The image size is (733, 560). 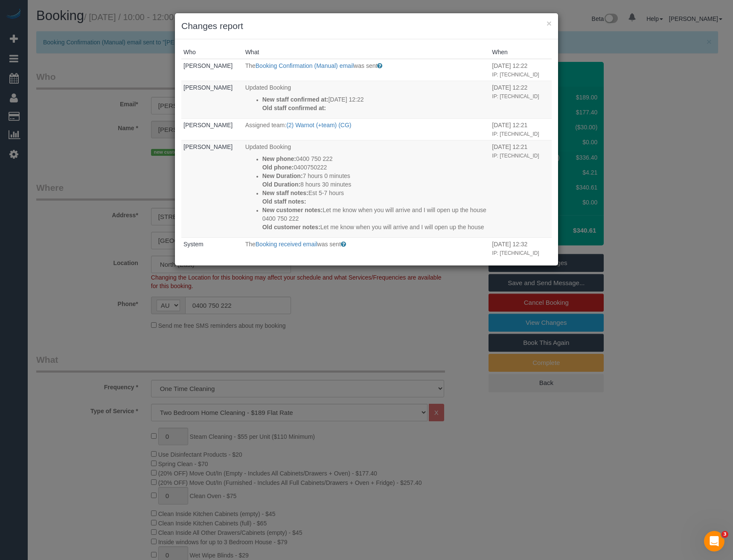 What do you see at coordinates (724, 534) in the screenshot?
I see `span: 3` at bounding box center [724, 534].